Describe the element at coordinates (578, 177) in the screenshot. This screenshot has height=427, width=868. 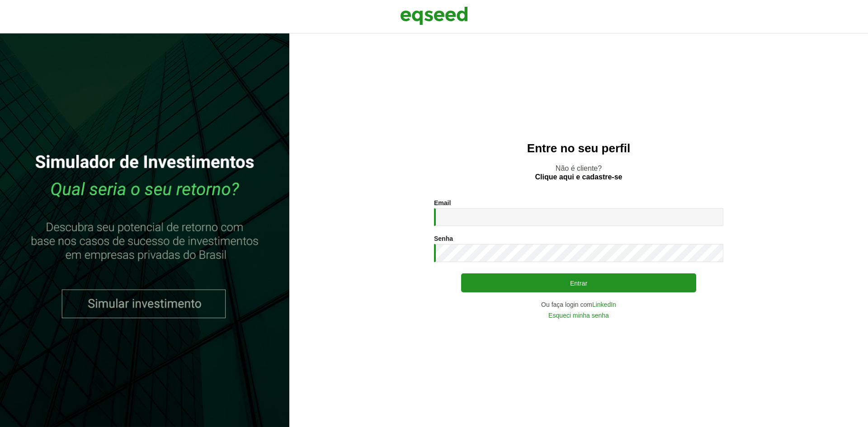
I see `a: Clique aqui e cadastre-se` at that location.